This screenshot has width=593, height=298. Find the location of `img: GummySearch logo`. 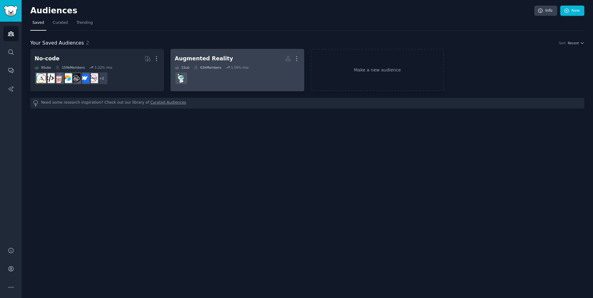

img: GummySearch logo is located at coordinates (11, 11).